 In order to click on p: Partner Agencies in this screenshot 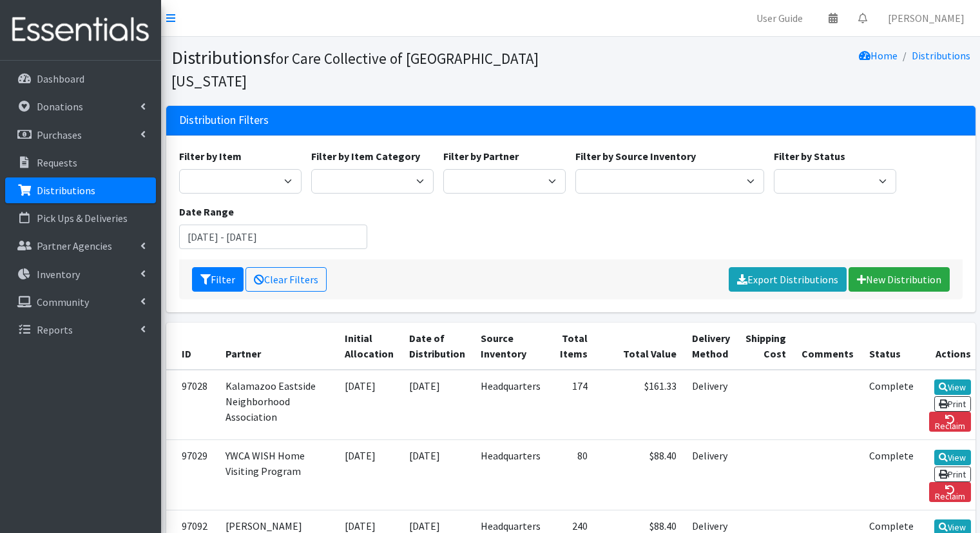, I will do `click(74, 245)`.